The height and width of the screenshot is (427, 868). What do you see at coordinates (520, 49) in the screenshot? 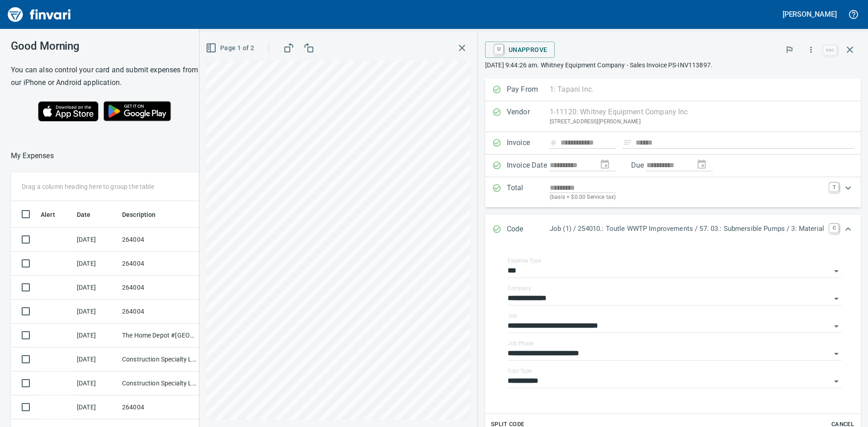
I see `span: Unapprove` at bounding box center [520, 49].